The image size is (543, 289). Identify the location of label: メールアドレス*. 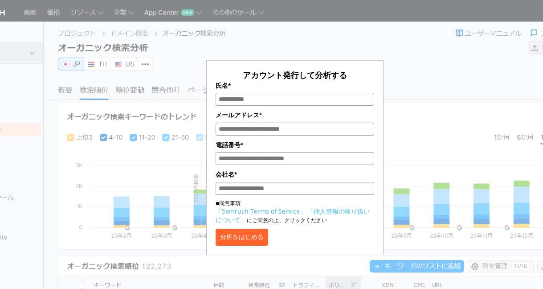
(295, 115).